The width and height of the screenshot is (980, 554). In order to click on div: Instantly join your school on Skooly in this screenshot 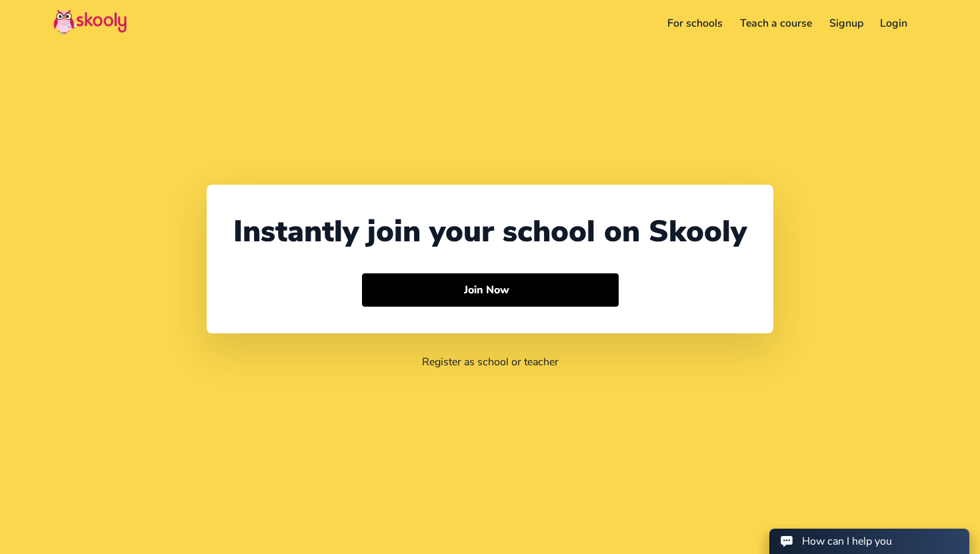, I will do `click(490, 231)`.